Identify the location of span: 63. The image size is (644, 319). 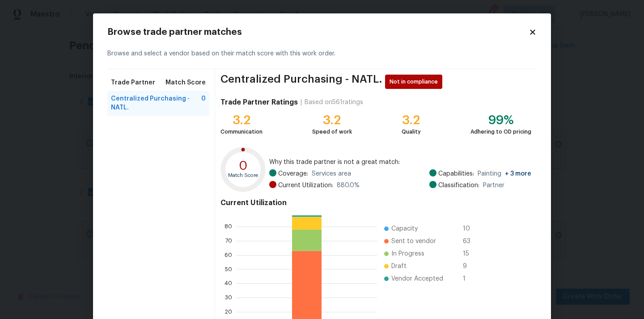
(470, 242).